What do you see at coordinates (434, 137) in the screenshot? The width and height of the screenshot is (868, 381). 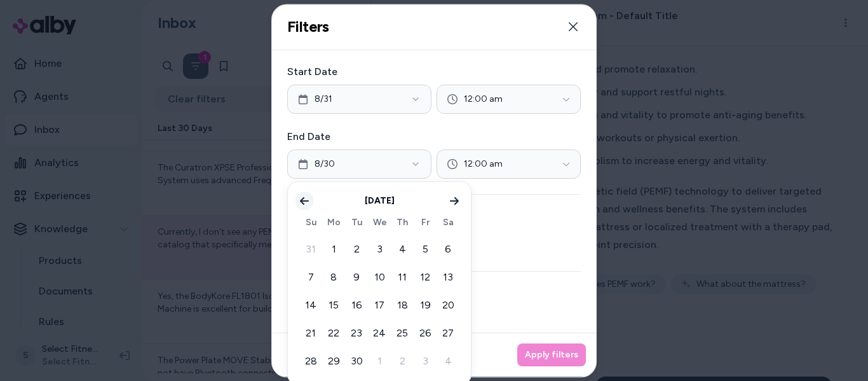 I see `label: End Date` at bounding box center [434, 137].